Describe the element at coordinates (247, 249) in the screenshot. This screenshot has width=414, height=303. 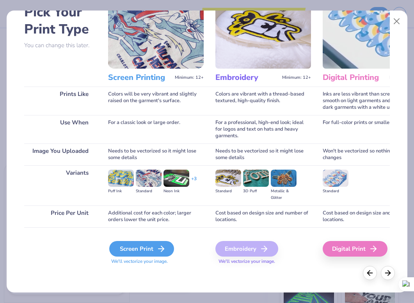
I see `div: Embroidery` at that location.